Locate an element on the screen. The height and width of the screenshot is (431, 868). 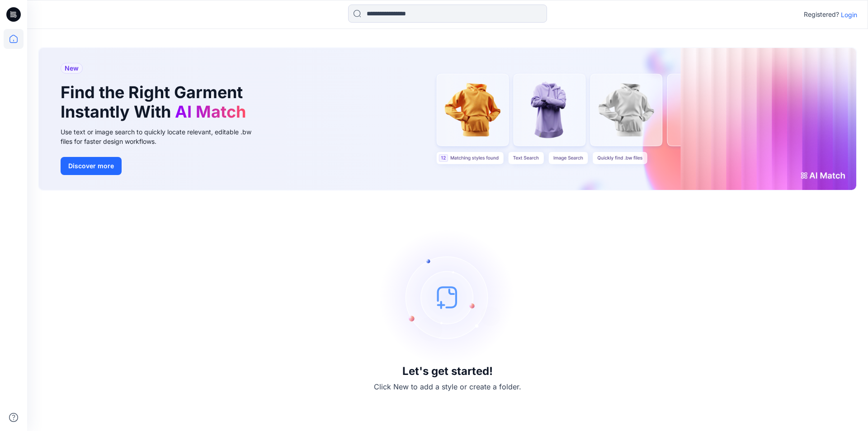
a: Discover more is located at coordinates (91, 166).